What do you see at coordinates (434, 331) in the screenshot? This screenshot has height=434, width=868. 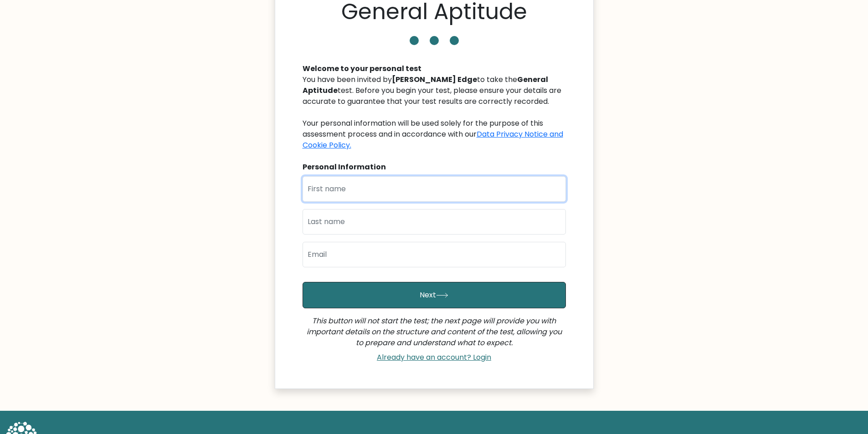 I see `i: This button will not start the test; the next page will provide you with important details on the...` at bounding box center [434, 331].